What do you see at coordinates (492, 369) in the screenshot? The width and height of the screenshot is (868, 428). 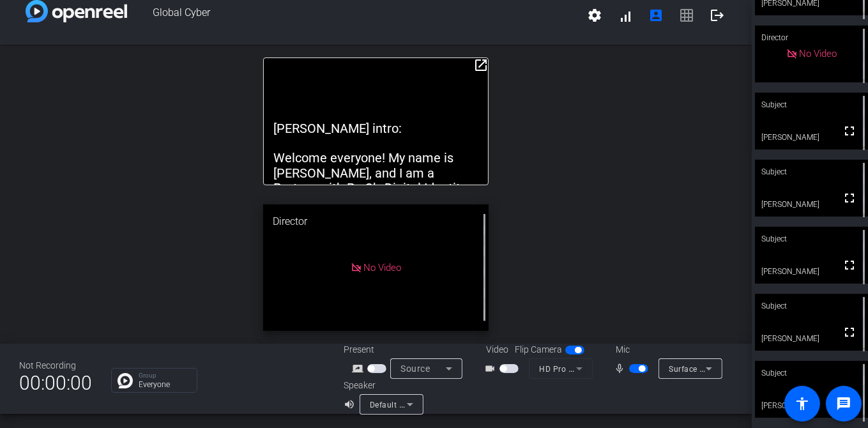 I see `mat-icon: videocam_outline` at bounding box center [492, 369].